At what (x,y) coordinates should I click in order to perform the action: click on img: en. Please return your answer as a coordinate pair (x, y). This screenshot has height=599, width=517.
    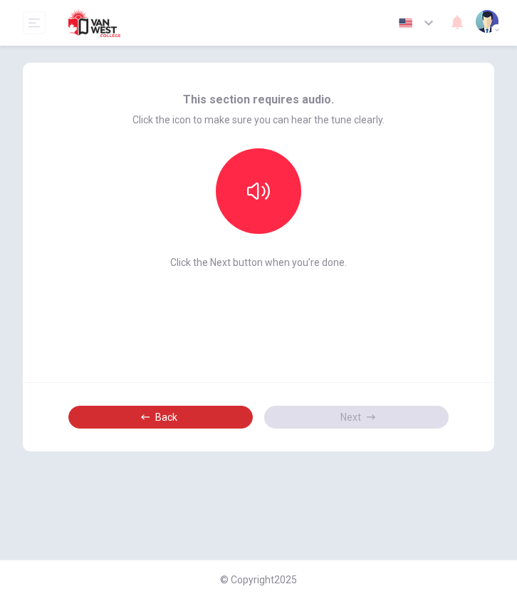
    Looking at the image, I should click on (405, 23).